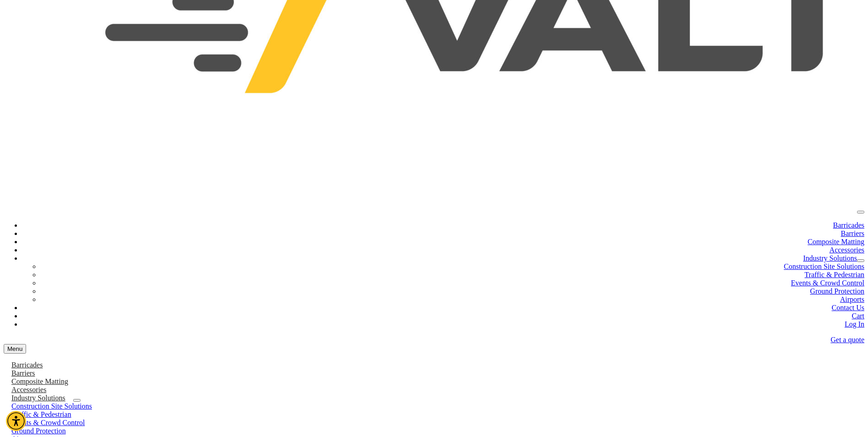 This screenshot has height=437, width=868. Describe the element at coordinates (15, 349) in the screenshot. I see `span: Menu` at that location.